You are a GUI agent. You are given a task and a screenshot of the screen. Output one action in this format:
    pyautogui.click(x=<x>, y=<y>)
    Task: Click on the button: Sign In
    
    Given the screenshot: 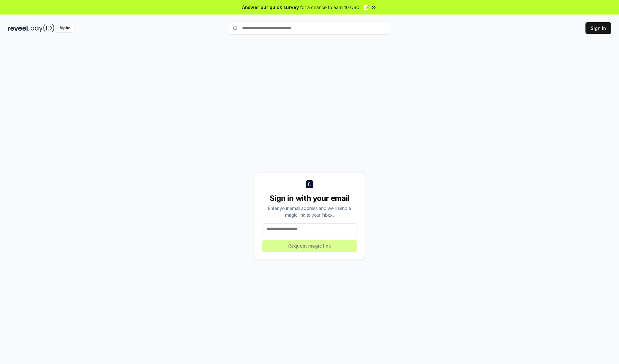 What is the action you would take?
    pyautogui.click(x=598, y=28)
    